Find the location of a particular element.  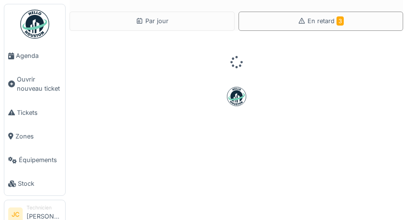

span: En retard is located at coordinates (326, 21).